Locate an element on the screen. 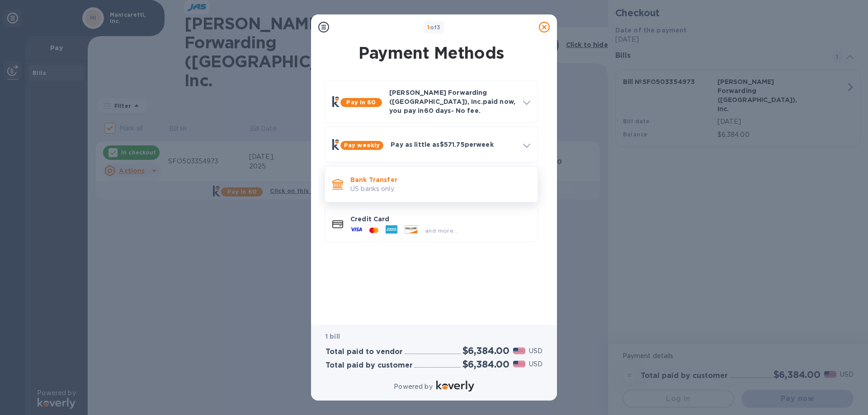  h1: Payment Methods is located at coordinates (431, 53).